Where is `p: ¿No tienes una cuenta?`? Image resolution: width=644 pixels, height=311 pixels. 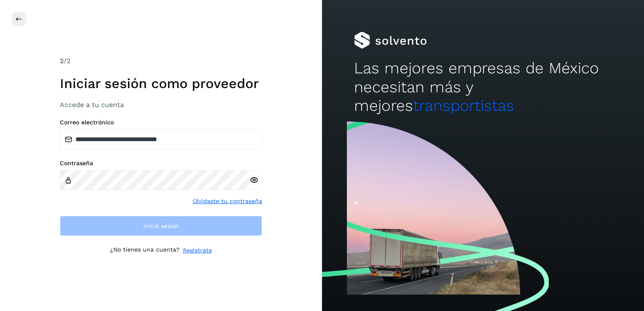
p: ¿No tienes una cuenta? is located at coordinates (145, 250).